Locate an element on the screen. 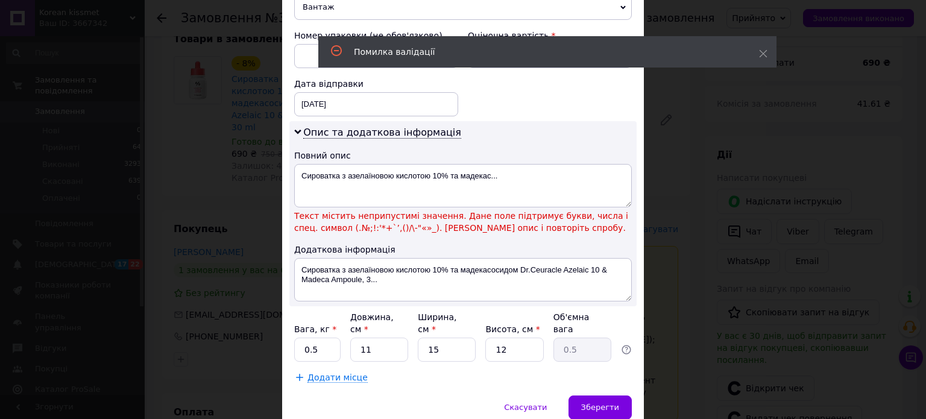  span: Додати місце is located at coordinates (338, 377).